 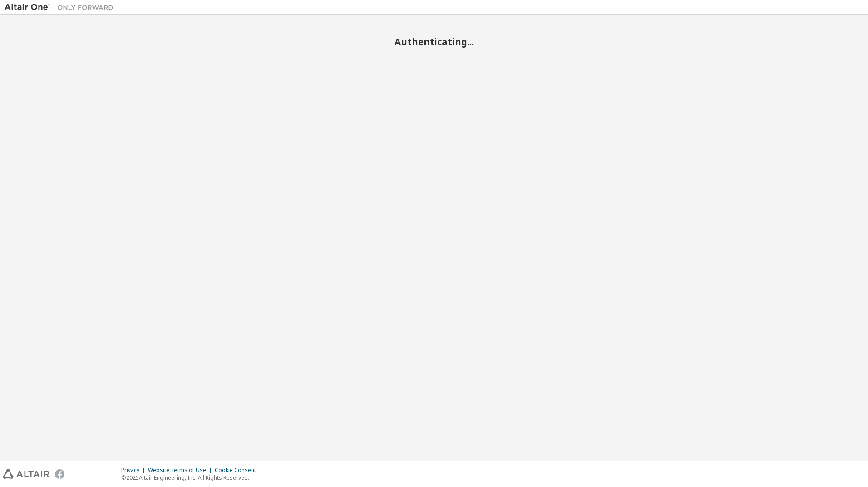 I want to click on div: Privacy, so click(x=135, y=470).